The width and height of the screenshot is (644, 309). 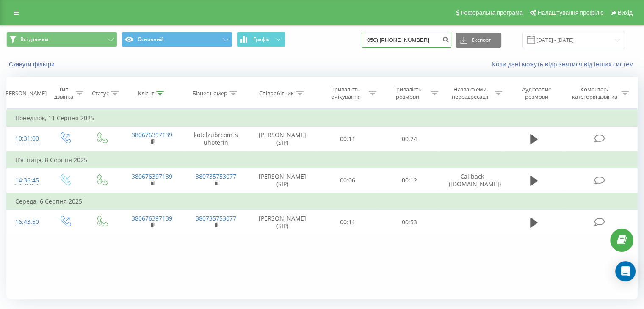 What do you see at coordinates (536, 93) in the screenshot?
I see `div: Аудіозапис розмови` at bounding box center [536, 93].